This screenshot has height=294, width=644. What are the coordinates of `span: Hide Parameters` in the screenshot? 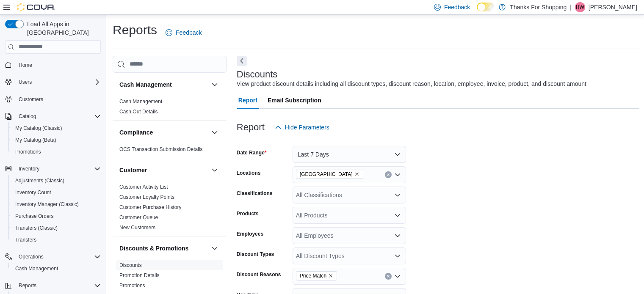 It's located at (307, 127).